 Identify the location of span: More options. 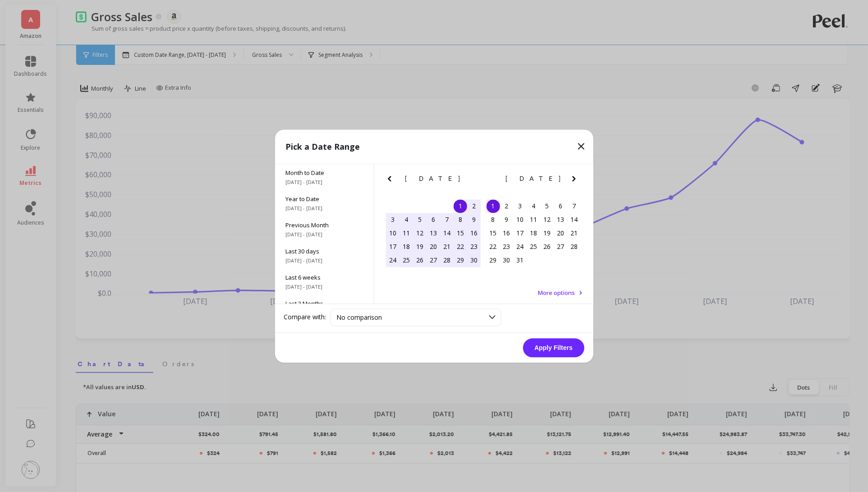
(557, 293).